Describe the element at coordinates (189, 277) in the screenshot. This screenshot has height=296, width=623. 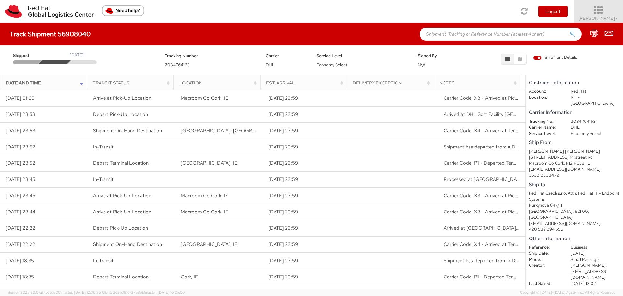
I see `span: Cork, IE` at that location.